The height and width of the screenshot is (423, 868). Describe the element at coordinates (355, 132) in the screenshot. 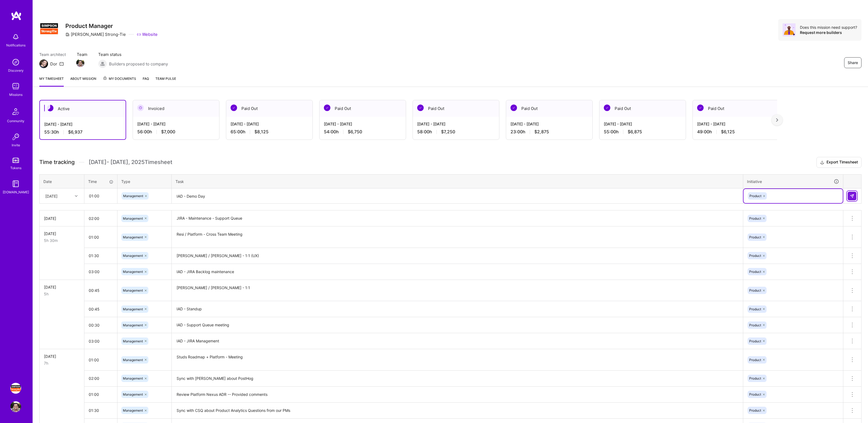

I see `span: $6,750` at that location.